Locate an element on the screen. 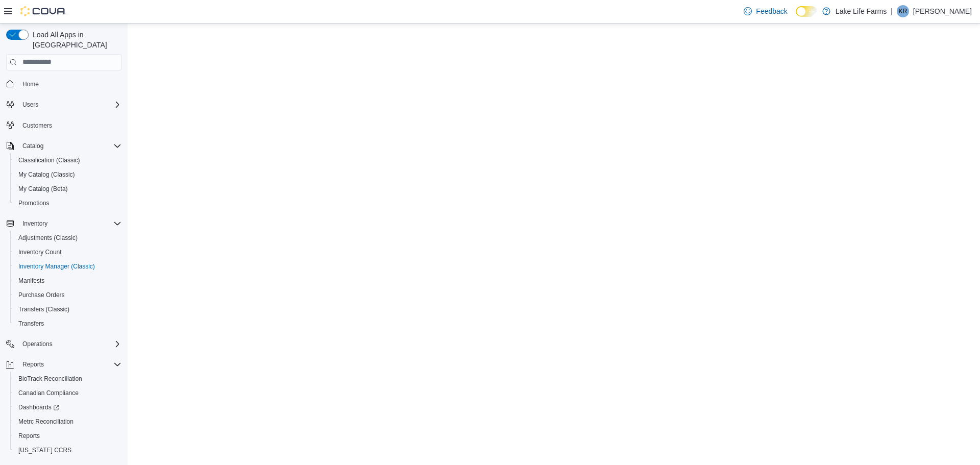 This screenshot has height=465, width=980. a: My Catalog (Beta) is located at coordinates (43, 189).